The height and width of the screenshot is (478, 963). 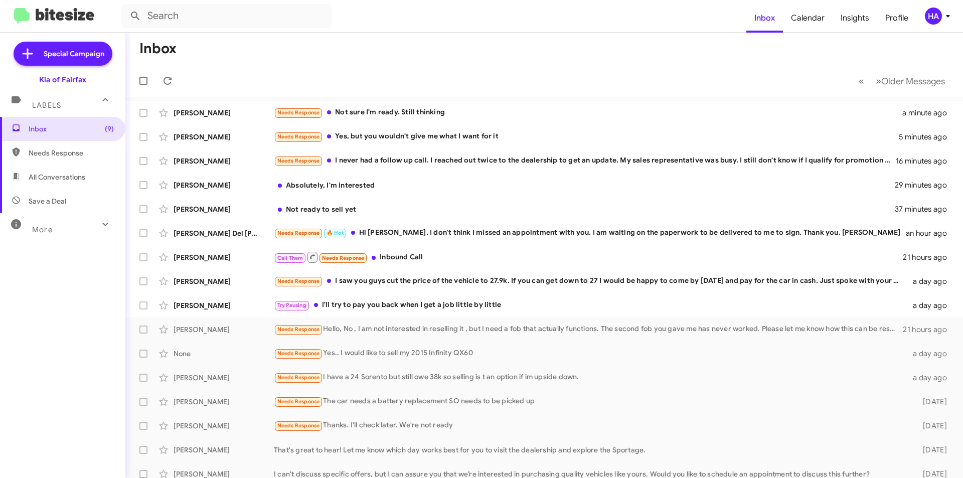 I want to click on a: Insights, so click(x=855, y=18).